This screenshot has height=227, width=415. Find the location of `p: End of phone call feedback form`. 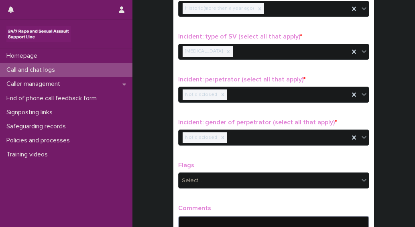

p: End of phone call feedback form is located at coordinates (53, 98).